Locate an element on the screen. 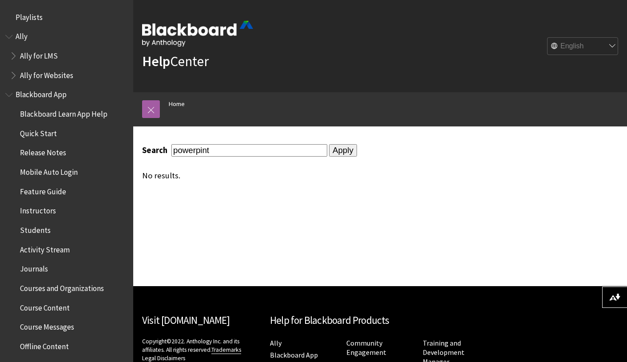 The height and width of the screenshot is (362, 627). h2: Help for Blackboard Products is located at coordinates (380, 321).